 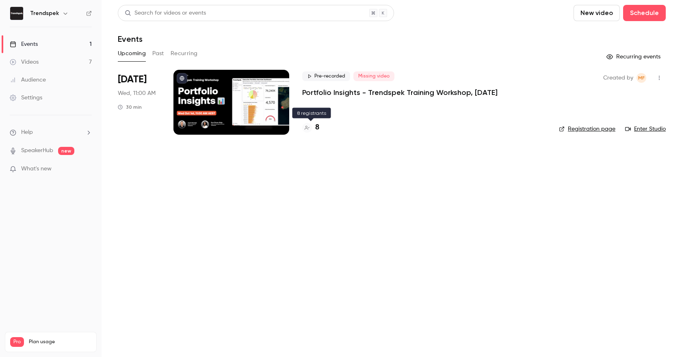 What do you see at coordinates (36, 169) in the screenshot?
I see `span: What's new` at bounding box center [36, 169].